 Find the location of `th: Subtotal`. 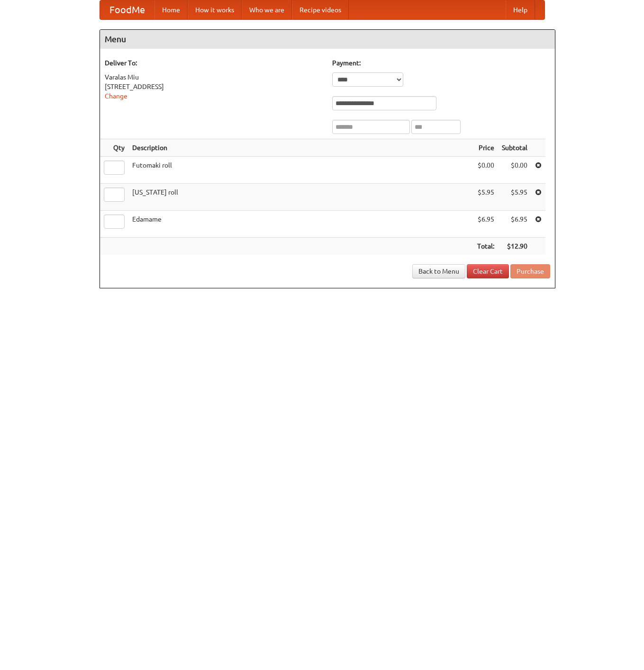

th: Subtotal is located at coordinates (514, 148).